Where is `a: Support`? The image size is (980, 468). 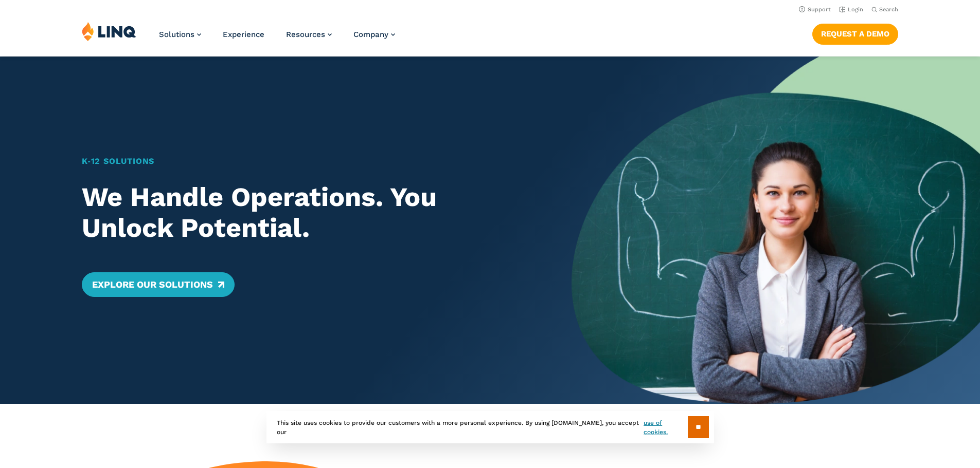
a: Support is located at coordinates (814, 9).